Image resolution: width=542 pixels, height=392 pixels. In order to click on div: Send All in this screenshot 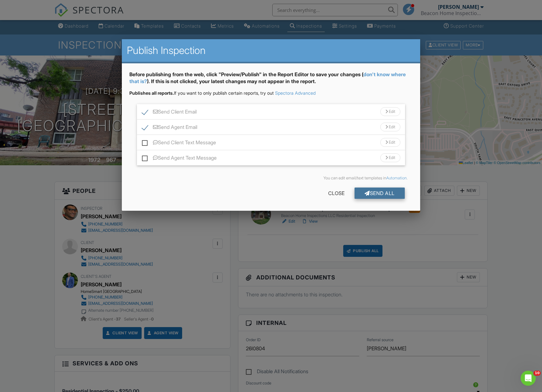, I will do `click(380, 193)`.